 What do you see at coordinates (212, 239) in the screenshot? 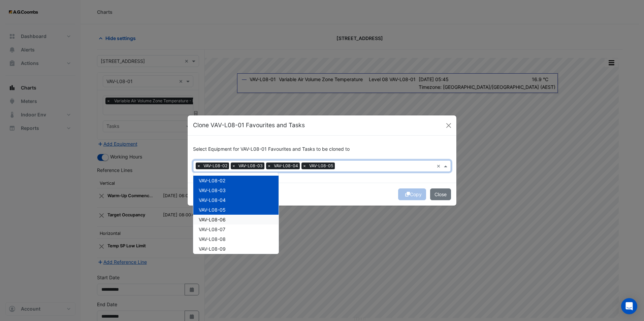
I see `span: VAV-L08-08` at bounding box center [212, 239].